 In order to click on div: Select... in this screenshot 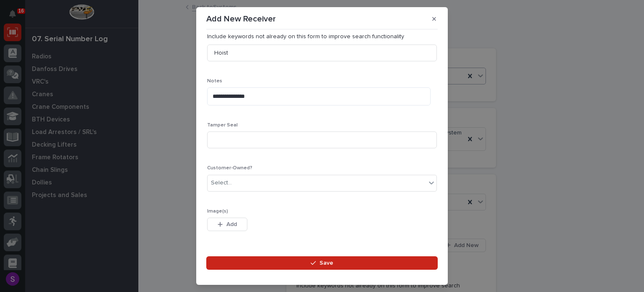, I will do `click(222, 183)`.